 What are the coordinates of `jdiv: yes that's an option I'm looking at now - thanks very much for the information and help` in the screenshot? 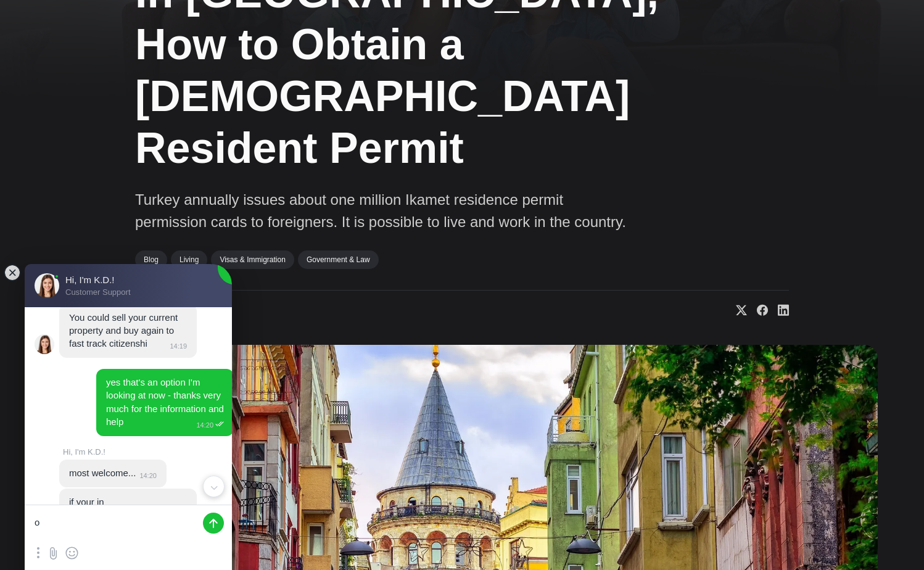 It's located at (166, 402).